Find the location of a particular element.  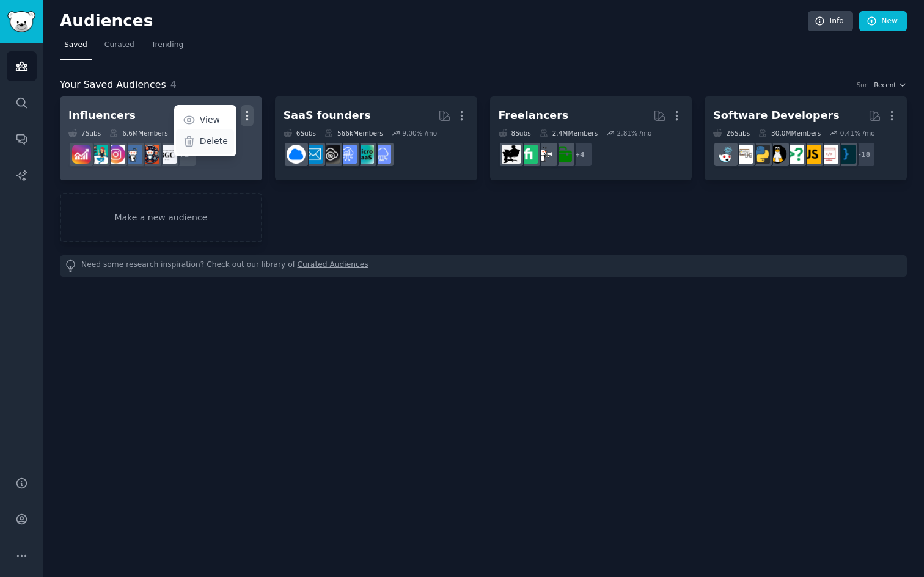

a: SaaS founders6Subs566kMembers9.00% /moSaaSmicrosaasSaaSSalesNoCodeSaaSSaaS_Email_MarketingB2BSaaS is located at coordinates (376, 138).